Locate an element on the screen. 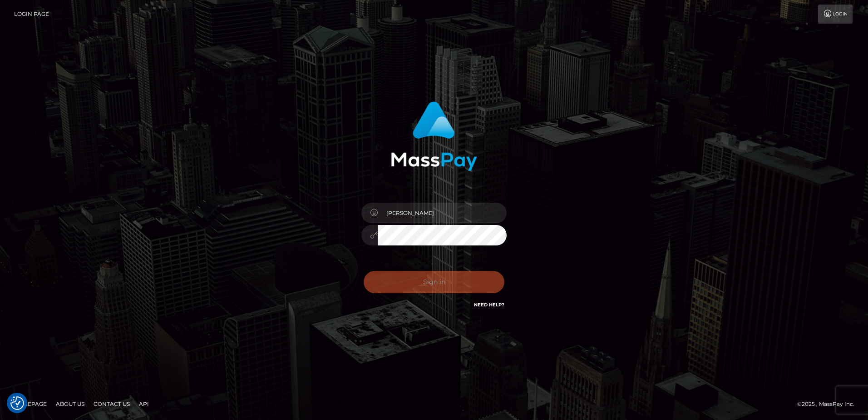  input: Username... is located at coordinates (442, 213).